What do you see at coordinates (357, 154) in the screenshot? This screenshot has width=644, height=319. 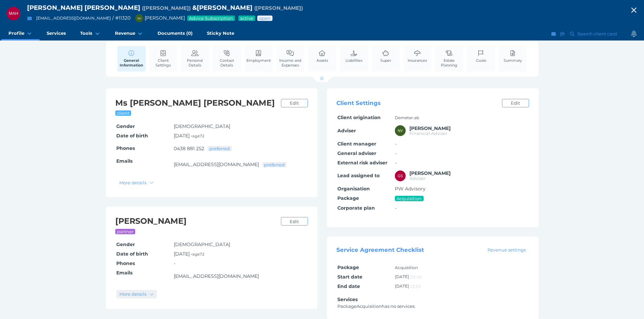 I see `span: General adviser` at bounding box center [357, 154].